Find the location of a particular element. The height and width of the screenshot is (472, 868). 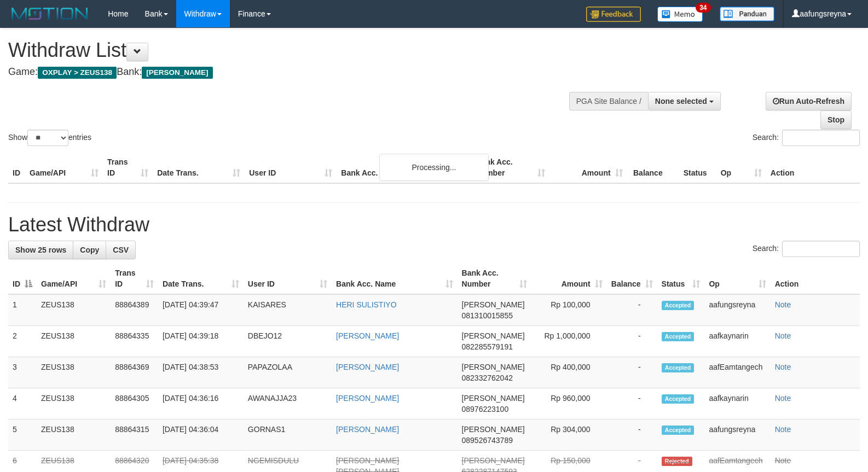

a: Show 25 rows is located at coordinates (41, 250).